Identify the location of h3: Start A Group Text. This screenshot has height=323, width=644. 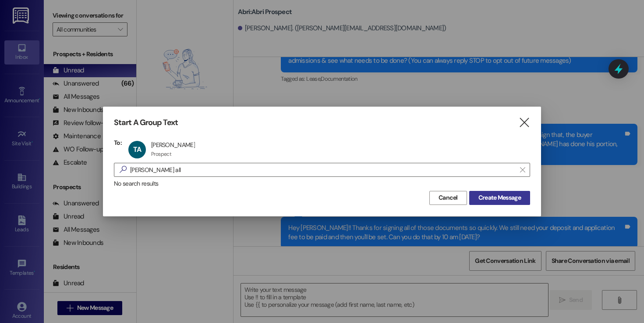
(146, 122).